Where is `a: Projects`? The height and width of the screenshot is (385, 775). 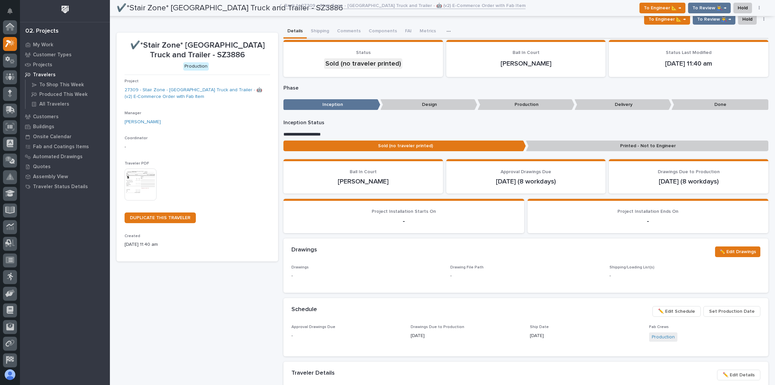 a: Projects is located at coordinates (65, 65).